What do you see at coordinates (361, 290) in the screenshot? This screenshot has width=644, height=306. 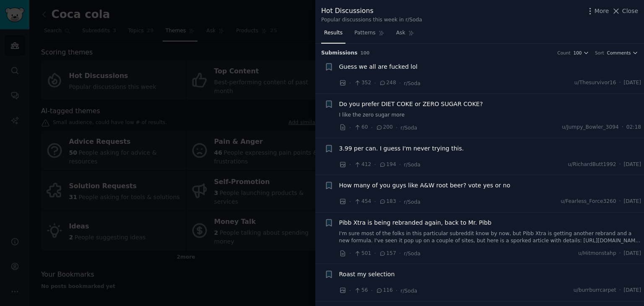 I see `span: 56` at bounding box center [361, 290].